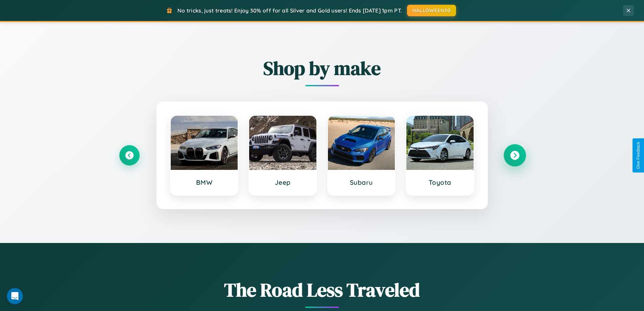 The width and height of the screenshot is (644, 311). What do you see at coordinates (440, 183) in the screenshot?
I see `h3: Toyota` at bounding box center [440, 183].